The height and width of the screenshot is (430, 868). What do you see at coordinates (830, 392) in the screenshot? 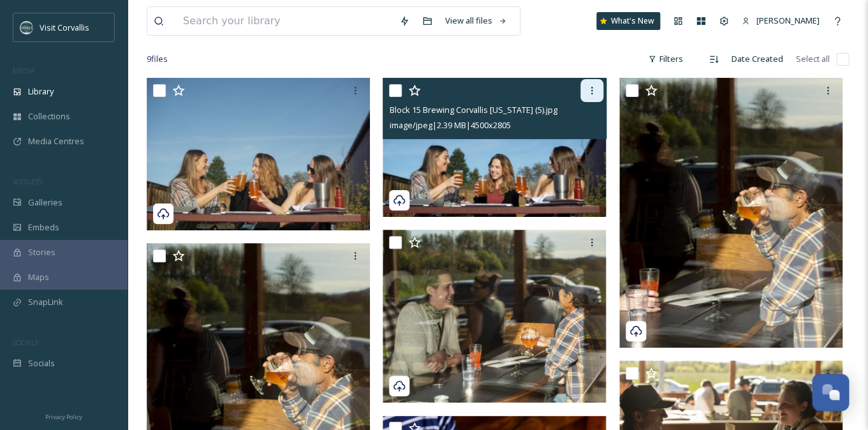
I see `button: Open Chat` at bounding box center [830, 392].